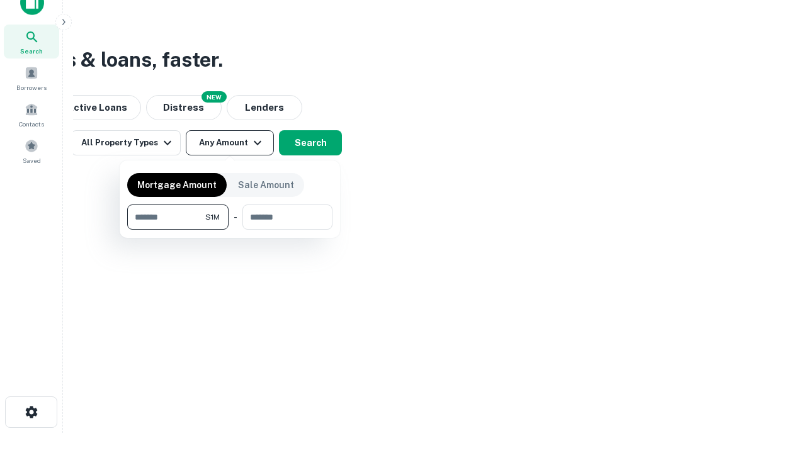  I want to click on span: $1M, so click(212, 217).